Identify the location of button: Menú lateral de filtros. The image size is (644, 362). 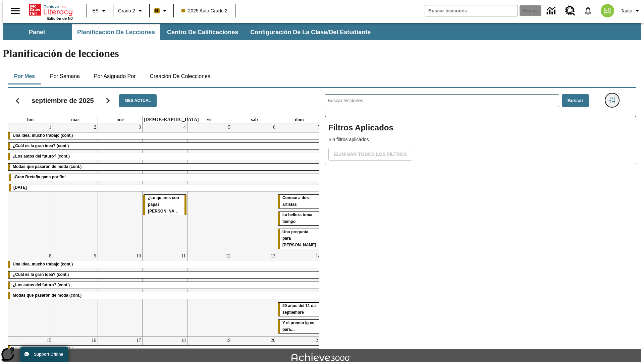
(612, 101).